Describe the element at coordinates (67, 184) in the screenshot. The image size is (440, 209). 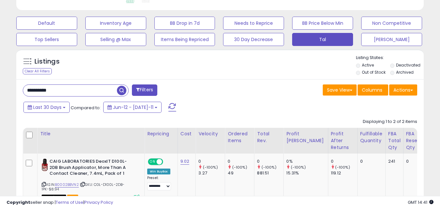
I see `a: B0002BBVN2` at that location.